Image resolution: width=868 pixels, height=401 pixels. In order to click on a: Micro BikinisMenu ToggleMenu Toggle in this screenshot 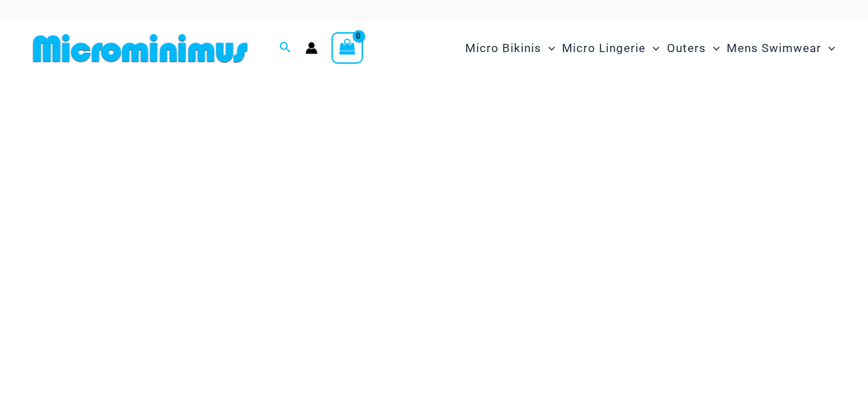, I will do `click(509, 48)`.